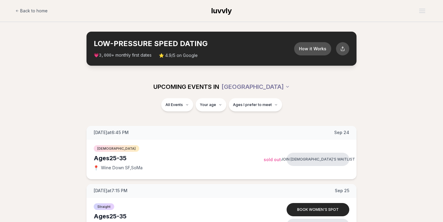 This screenshot has width=443, height=222. Describe the element at coordinates (105, 55) in the screenshot. I see `span: 3,000` at that location.